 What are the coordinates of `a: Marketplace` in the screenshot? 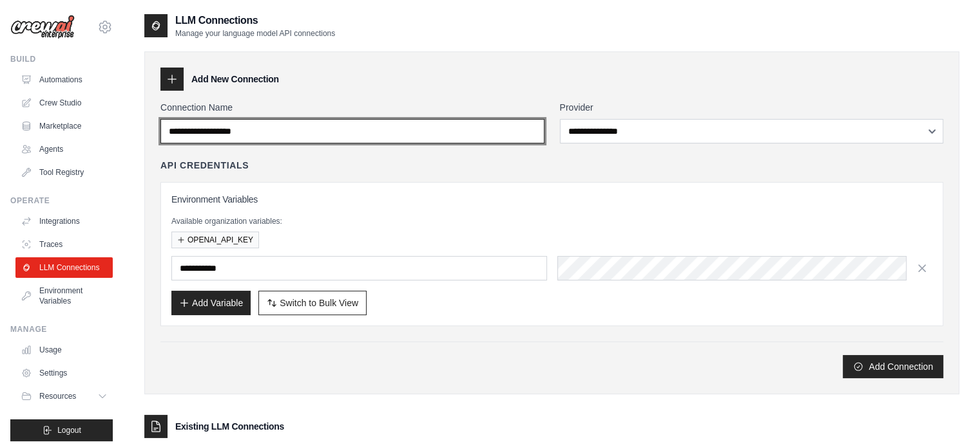 It's located at (63, 126).